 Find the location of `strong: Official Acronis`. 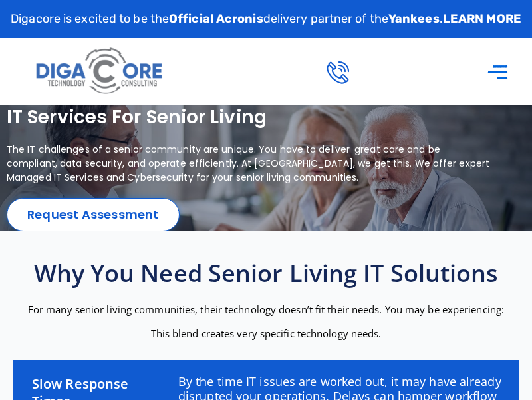

strong: Official Acronis is located at coordinates (217, 19).